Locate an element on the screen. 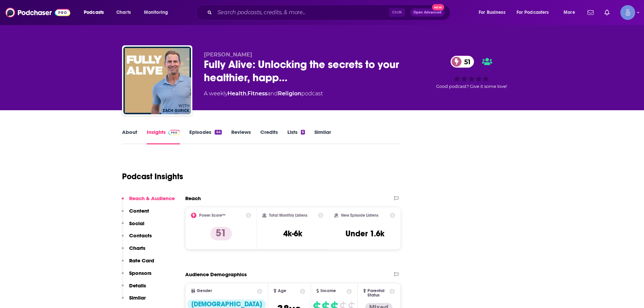 The height and width of the screenshot is (308, 644). span: Charts is located at coordinates (123, 12).